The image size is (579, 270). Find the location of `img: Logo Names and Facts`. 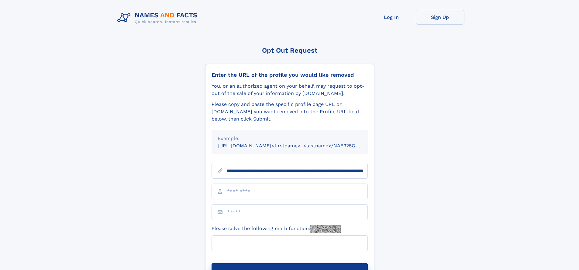

img: Logo Names and Facts is located at coordinates (159, 18).